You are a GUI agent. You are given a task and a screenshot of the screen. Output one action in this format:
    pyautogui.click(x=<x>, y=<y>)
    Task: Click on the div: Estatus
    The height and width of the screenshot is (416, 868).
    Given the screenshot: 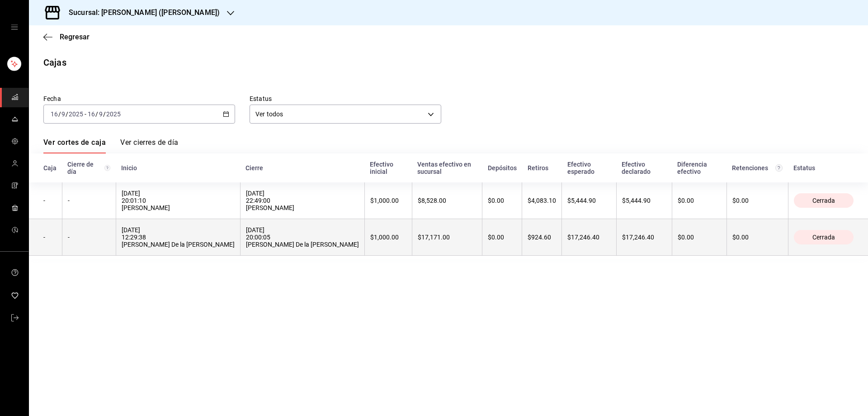 What is the action you would take?
    pyautogui.click(x=823, y=167)
    